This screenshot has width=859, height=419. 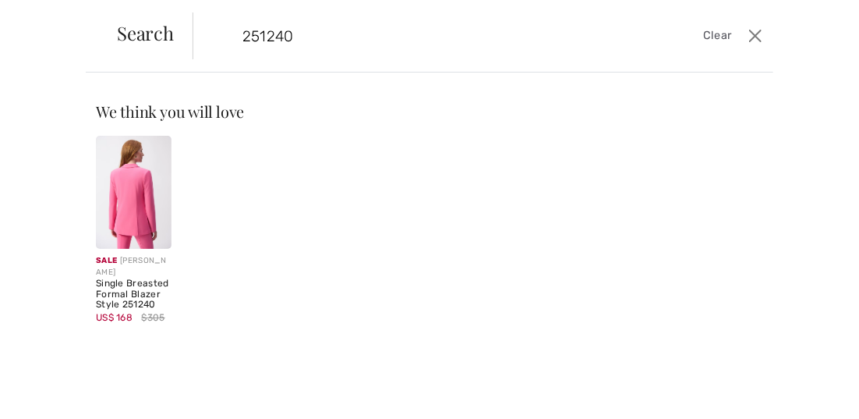 What do you see at coordinates (114, 317) in the screenshot?
I see `span: US$ 168` at bounding box center [114, 317].